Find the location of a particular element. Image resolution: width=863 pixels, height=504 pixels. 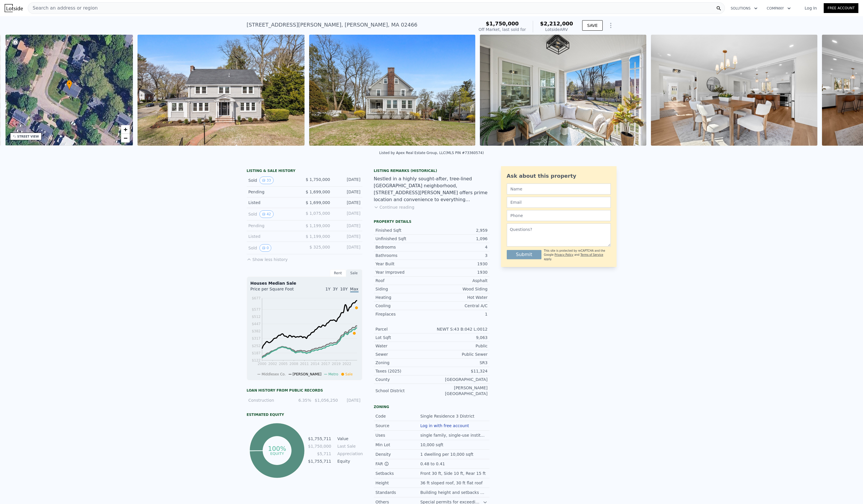

div: LISTING & SALE HISTORY is located at coordinates (305, 171).